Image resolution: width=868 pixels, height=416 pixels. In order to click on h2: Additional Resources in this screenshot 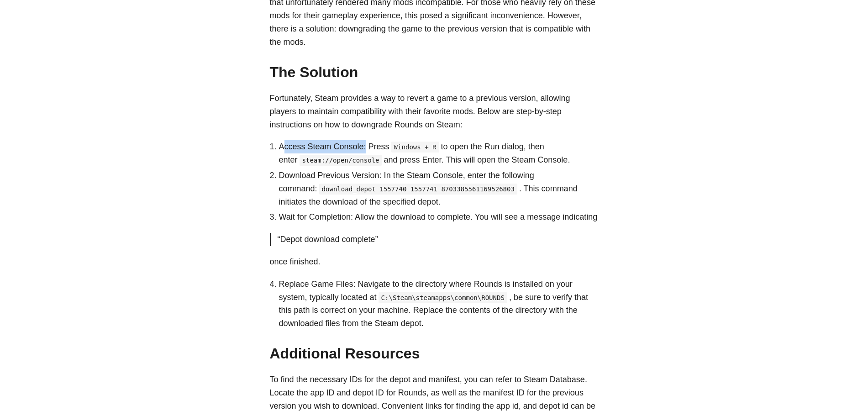, I will do `click(434, 353)`.